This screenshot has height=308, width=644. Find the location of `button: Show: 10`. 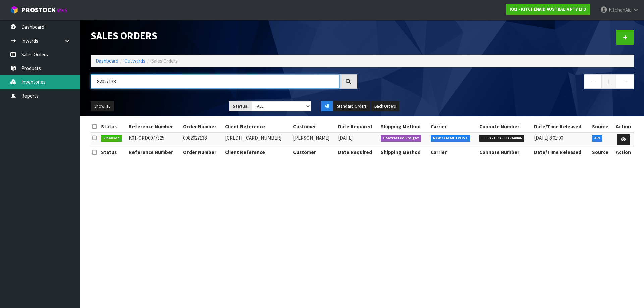

button: Show: 10 is located at coordinates (102, 106).